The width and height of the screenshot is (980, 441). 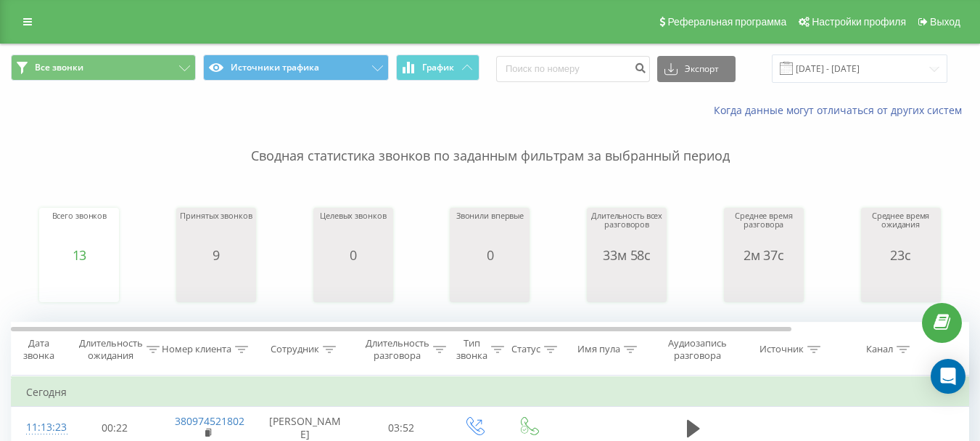 What do you see at coordinates (859, 22) in the screenshot?
I see `span: Настройки профиля` at bounding box center [859, 22].